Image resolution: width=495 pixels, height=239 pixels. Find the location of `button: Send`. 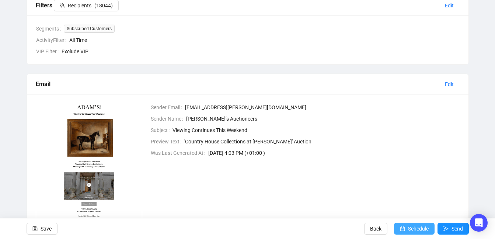

button: Send is located at coordinates (453, 229).